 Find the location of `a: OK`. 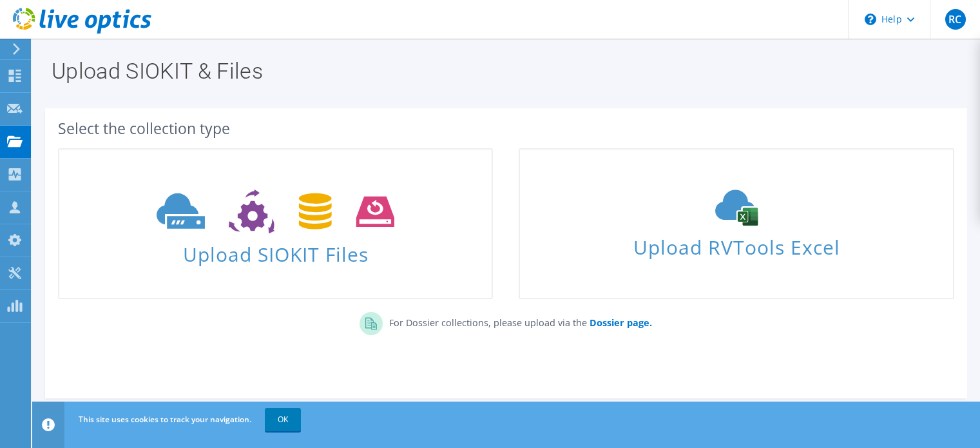

a: OK is located at coordinates (283, 420).